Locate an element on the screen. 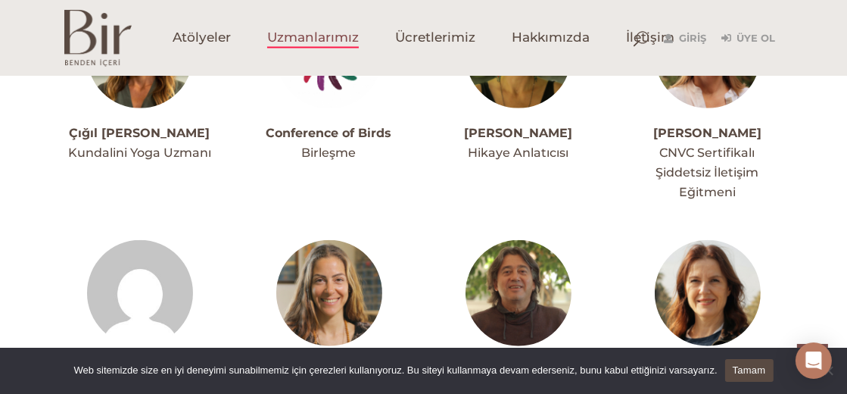 The height and width of the screenshot is (394, 847). span: Birleşme is located at coordinates (329, 152).